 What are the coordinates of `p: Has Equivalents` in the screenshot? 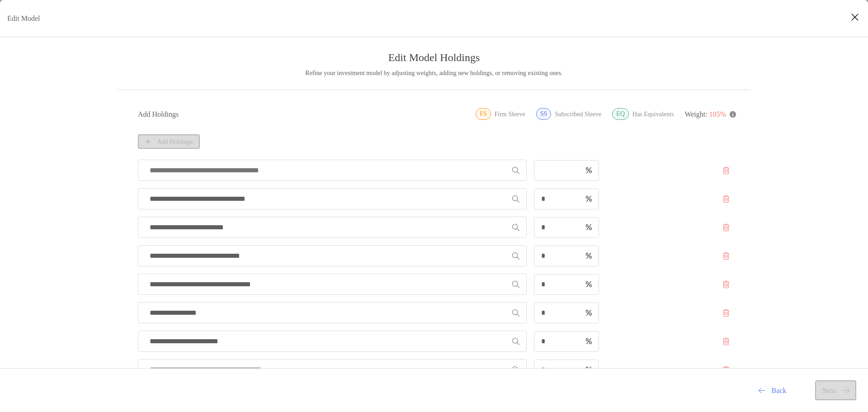 It's located at (652, 114).